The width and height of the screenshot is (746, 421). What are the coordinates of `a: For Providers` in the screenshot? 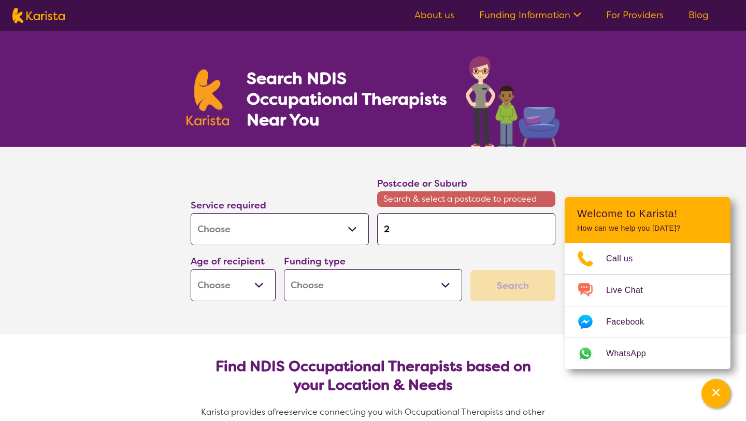 It's located at (635, 15).